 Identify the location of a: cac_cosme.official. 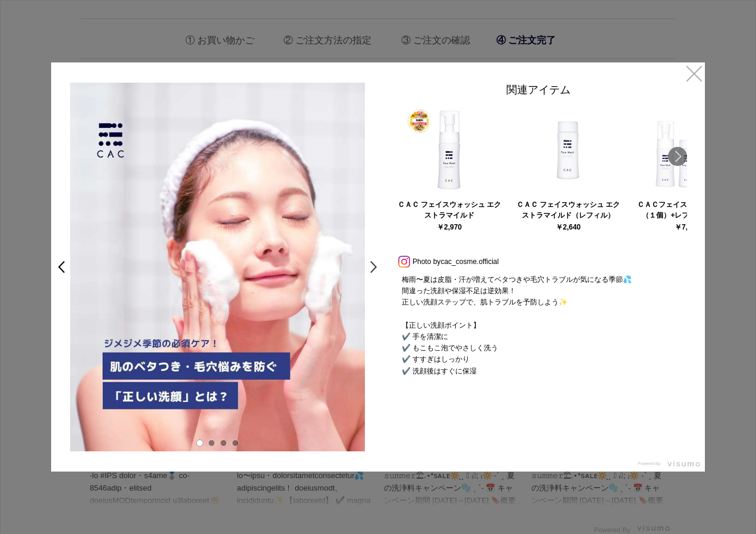
(470, 261).